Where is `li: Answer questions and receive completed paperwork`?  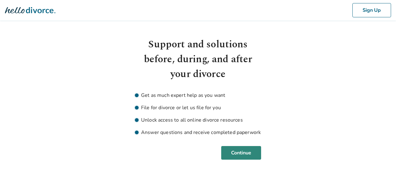 li: Answer questions and receive completed paperwork is located at coordinates (198, 132).